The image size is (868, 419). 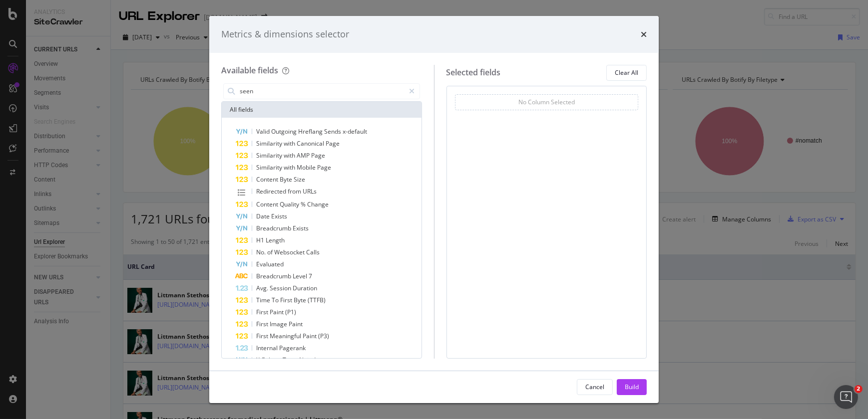 What do you see at coordinates (595, 387) in the screenshot?
I see `div: Cancel` at bounding box center [595, 387].